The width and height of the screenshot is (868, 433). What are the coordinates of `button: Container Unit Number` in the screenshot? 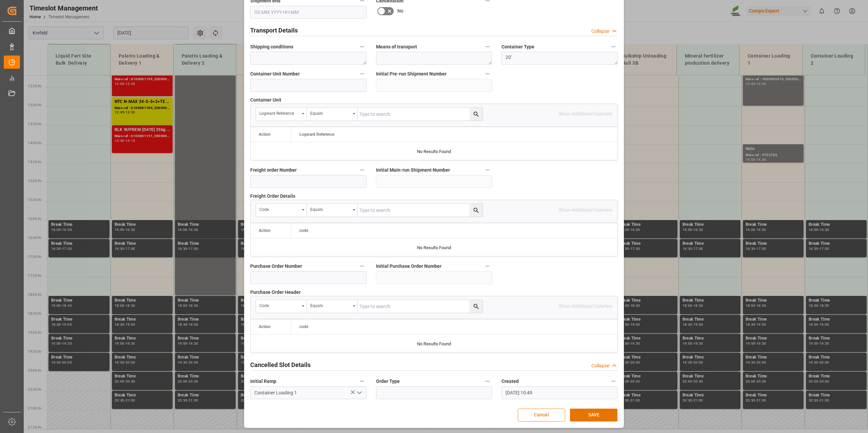 It's located at (362, 74).